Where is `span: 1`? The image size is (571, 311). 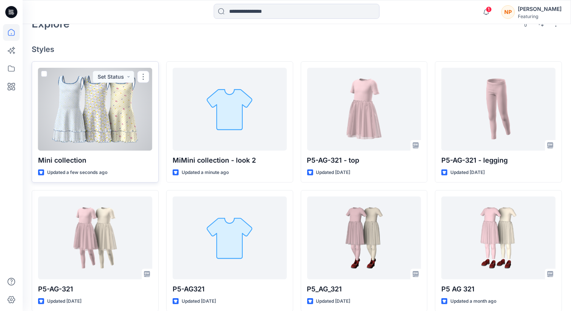 span: 1 is located at coordinates (489, 9).